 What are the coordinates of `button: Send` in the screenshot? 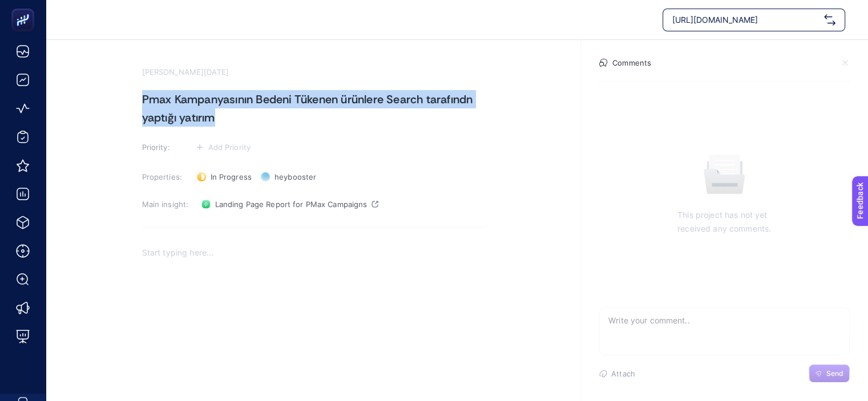 It's located at (829, 373).